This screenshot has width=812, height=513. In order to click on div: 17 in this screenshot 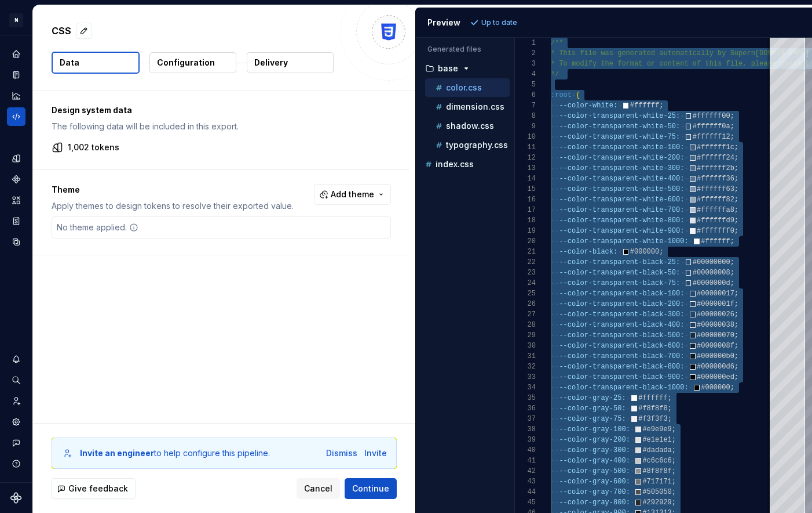, I will do `click(525, 210)`.